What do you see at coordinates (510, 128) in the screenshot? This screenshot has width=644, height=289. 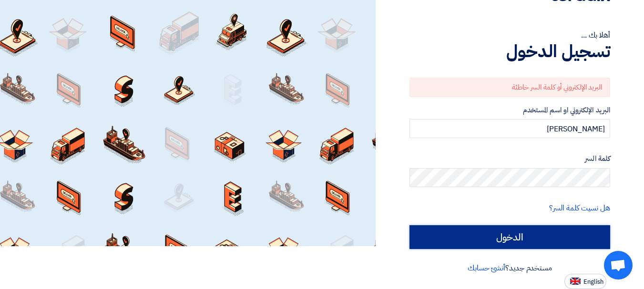 I see `input: أدخل بريد العمل الإلكتروني او اسم المستخدم الخاص بك ...` at bounding box center [510, 128].